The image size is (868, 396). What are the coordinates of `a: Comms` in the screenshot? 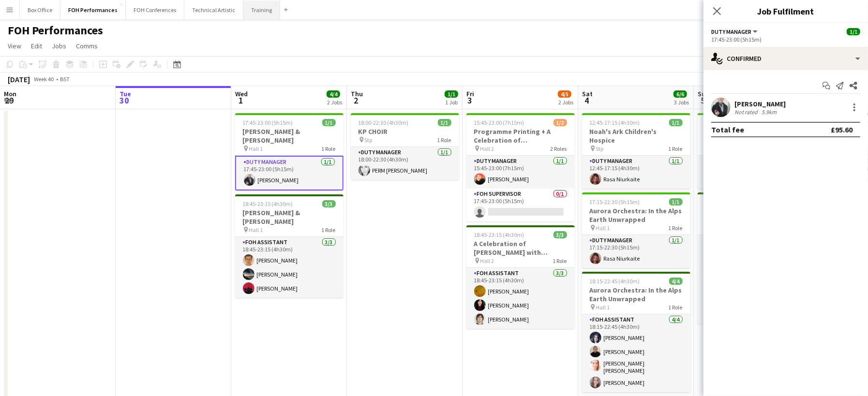 It's located at (86, 46).